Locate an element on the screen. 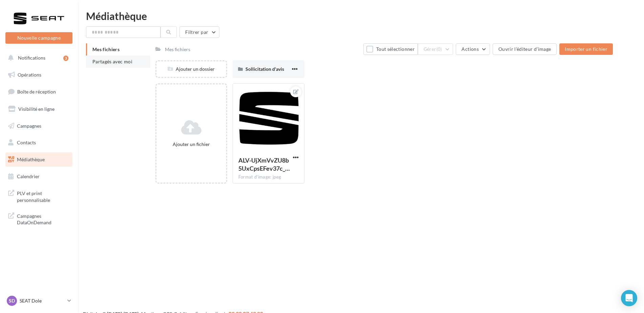  button: Nouvelle campagne is located at coordinates (39, 38).